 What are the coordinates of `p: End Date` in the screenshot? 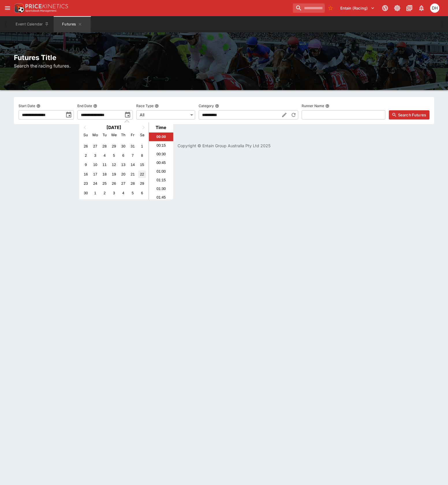 It's located at (85, 106).